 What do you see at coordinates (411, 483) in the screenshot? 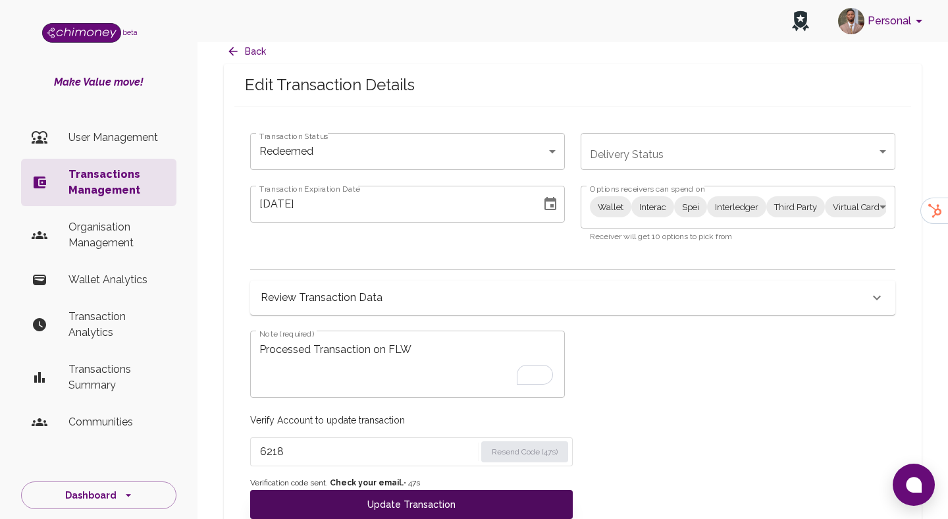
I see `span: Verification code sent. • 47 s` at bounding box center [411, 483].